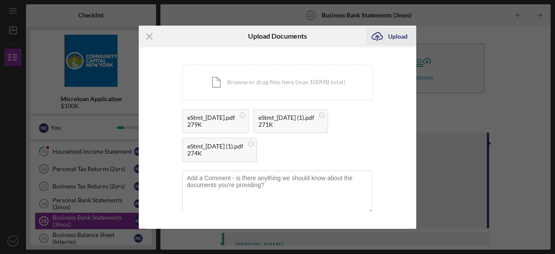 This screenshot has height=254, width=555. Describe the element at coordinates (398, 36) in the screenshot. I see `div: Upload` at that location.